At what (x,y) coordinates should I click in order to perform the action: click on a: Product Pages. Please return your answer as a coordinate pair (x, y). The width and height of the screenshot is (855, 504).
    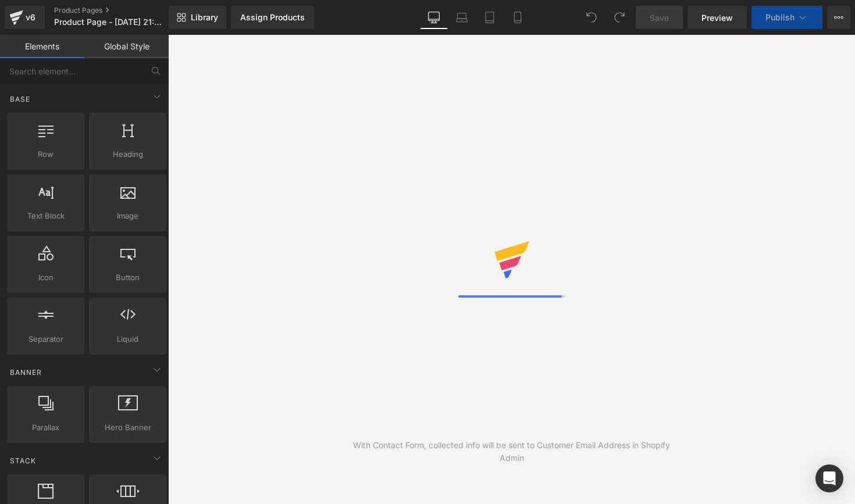
    Looking at the image, I should click on (121, 11).